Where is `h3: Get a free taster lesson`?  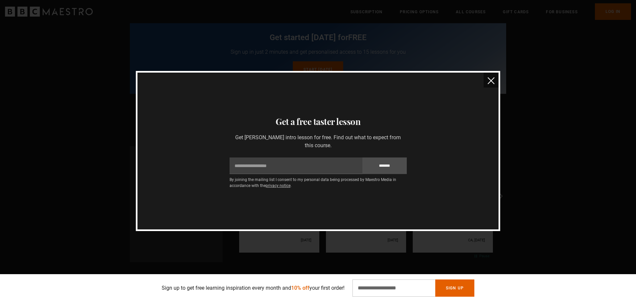 h3: Get a free taster lesson is located at coordinates (318, 122).